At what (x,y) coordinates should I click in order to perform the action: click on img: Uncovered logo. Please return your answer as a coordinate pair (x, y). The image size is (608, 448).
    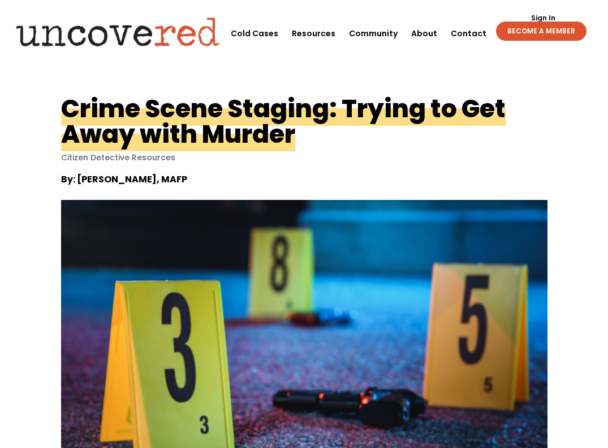
    Looking at the image, I should click on (118, 32).